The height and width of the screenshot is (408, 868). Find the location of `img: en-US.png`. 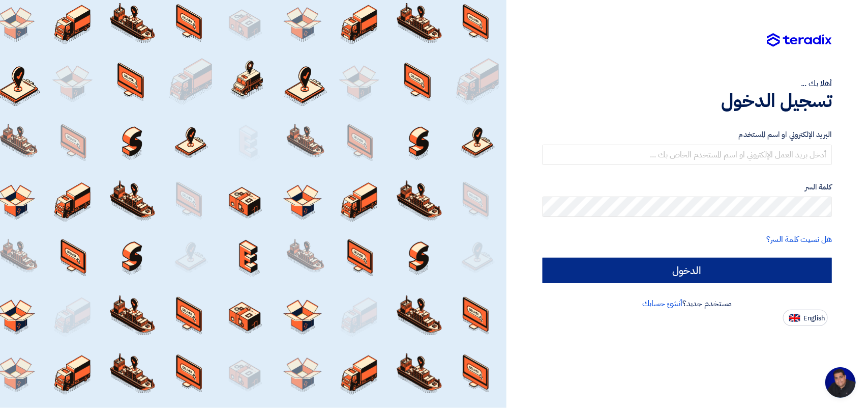

img: en-US.png is located at coordinates (795, 318).